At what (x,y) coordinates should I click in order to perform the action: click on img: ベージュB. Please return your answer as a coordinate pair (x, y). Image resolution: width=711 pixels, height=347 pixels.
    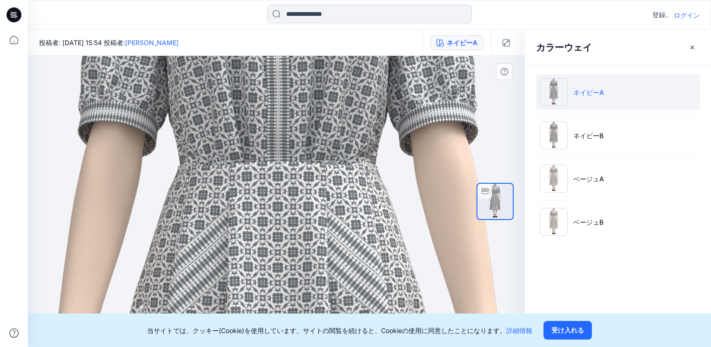
    Looking at the image, I should click on (554, 222).